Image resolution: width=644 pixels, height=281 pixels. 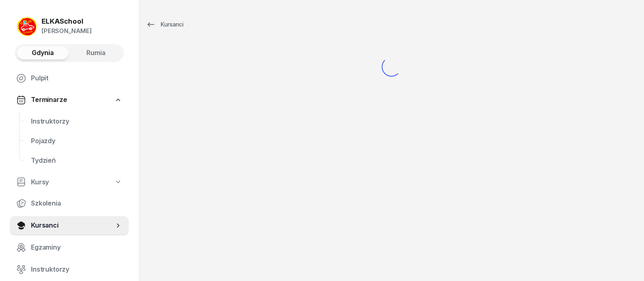 I want to click on button: Rumia, so click(x=96, y=53).